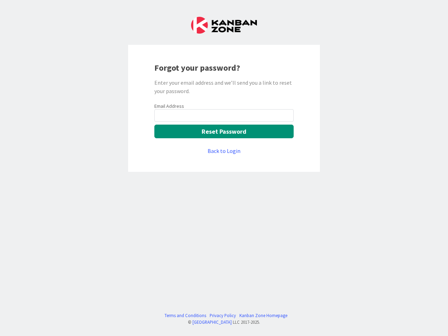 The width and height of the screenshot is (448, 336). What do you see at coordinates (224, 131) in the screenshot?
I see `button: Reset Password` at bounding box center [224, 131].